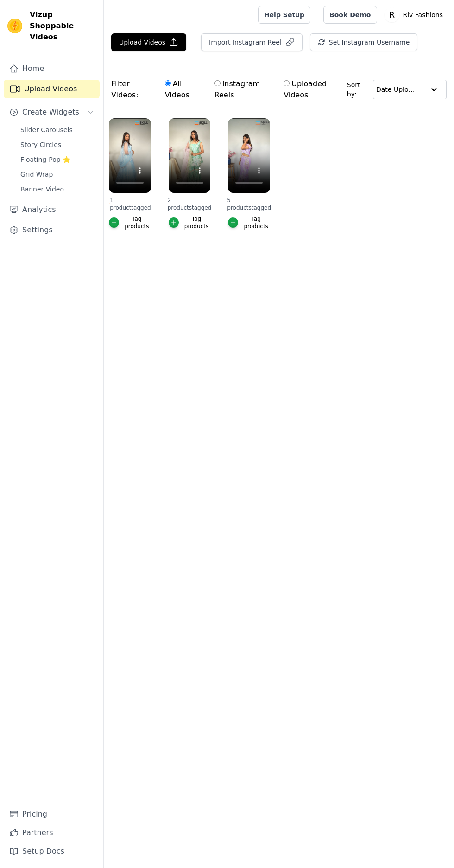  Describe the element at coordinates (130, 204) in the screenshot. I see `div: 1 product tagged` at that location.